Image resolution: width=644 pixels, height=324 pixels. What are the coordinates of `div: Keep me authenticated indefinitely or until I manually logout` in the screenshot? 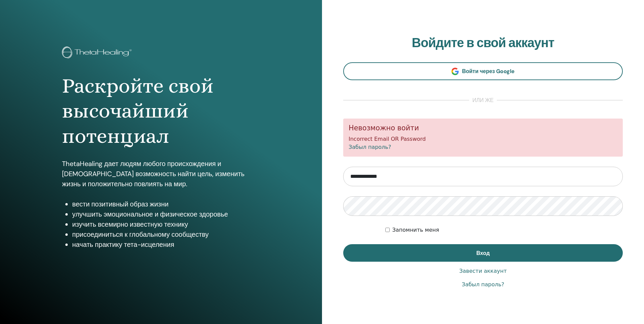 It's located at (504, 230).